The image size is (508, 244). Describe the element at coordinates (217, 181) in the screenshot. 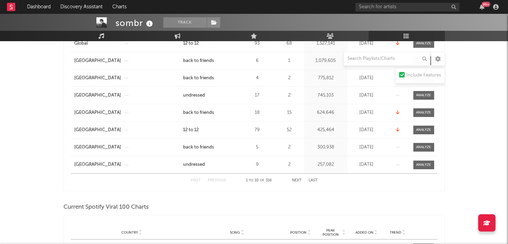

I see `button: Previous` at that location.